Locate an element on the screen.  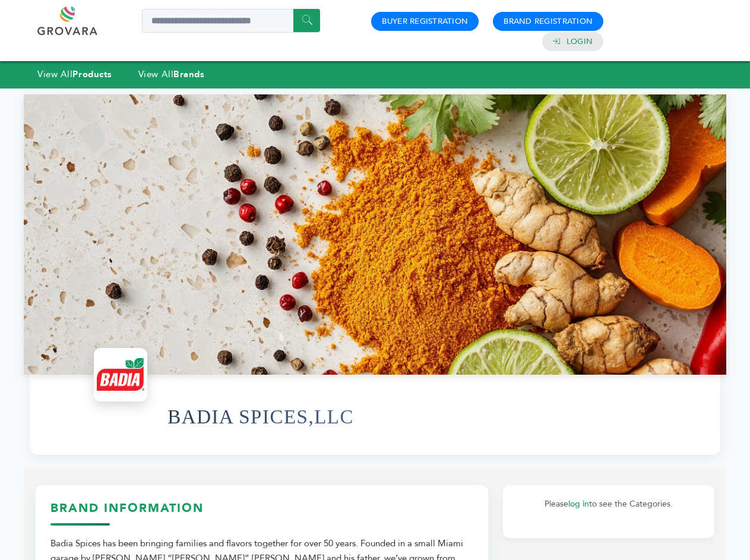
a: View AllBrands is located at coordinates (171, 74).